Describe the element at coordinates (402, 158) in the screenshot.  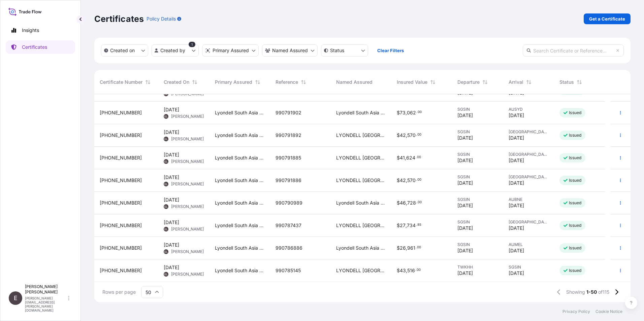
I see `span: 41` at that location.